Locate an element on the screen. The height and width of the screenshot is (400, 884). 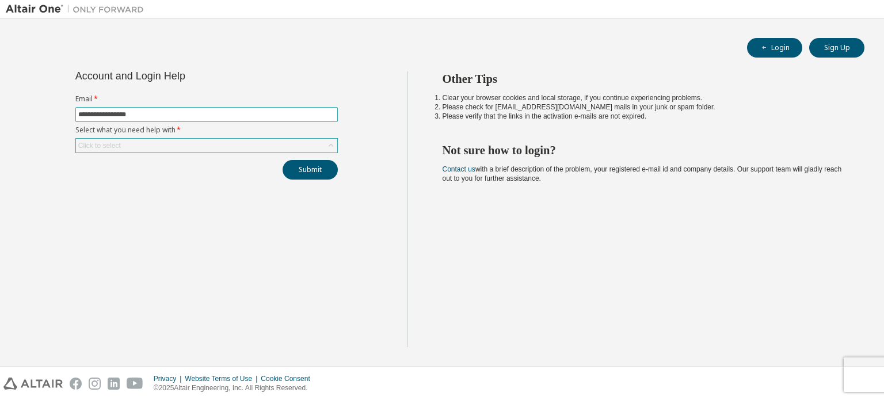
div: Website Terms of Use is located at coordinates (223, 379).